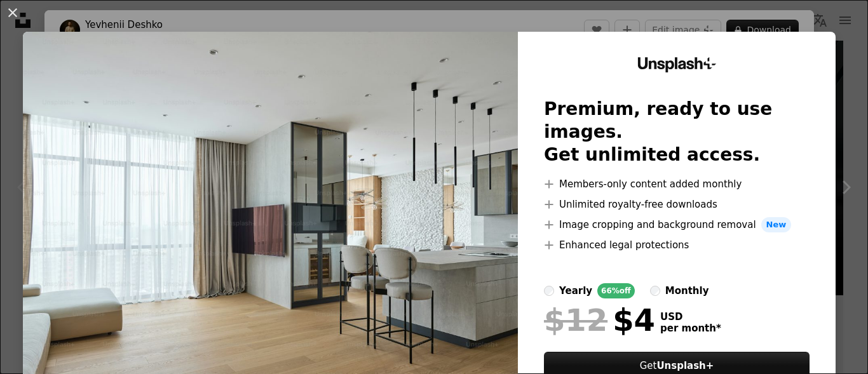 The height and width of the screenshot is (374, 868). I want to click on strong: Unsplash+, so click(685, 366).